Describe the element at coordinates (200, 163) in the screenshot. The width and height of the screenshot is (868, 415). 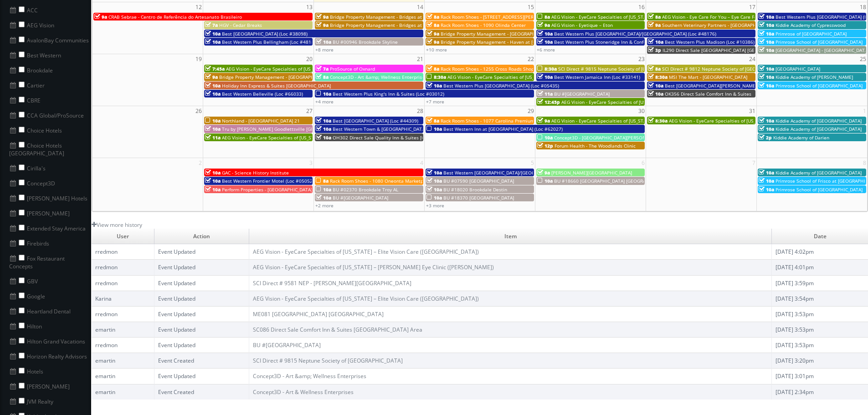
I see `span: 2` at that location.